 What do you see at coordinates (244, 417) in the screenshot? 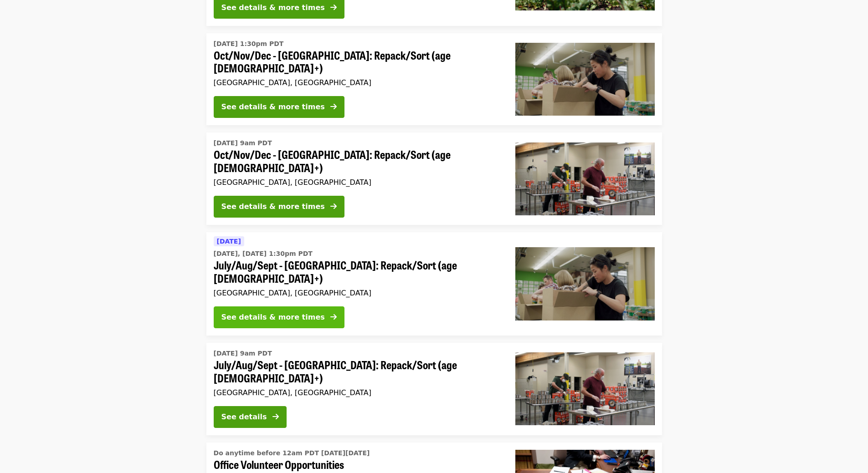
I see `div: See details` at bounding box center [244, 417].